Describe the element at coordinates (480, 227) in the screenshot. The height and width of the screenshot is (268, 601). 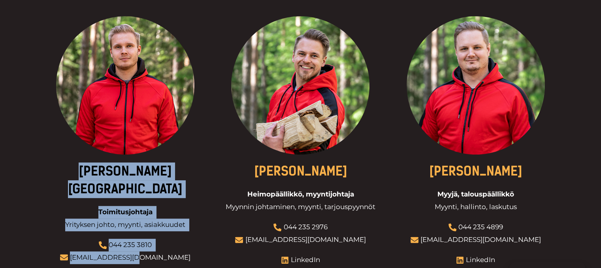
I see `a: 044 235 4899` at that location.